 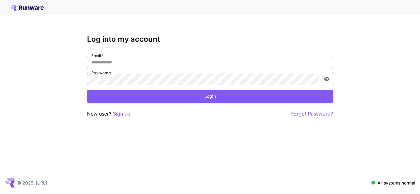 What do you see at coordinates (108, 114) in the screenshot?
I see `p: New user?` at bounding box center [108, 114].